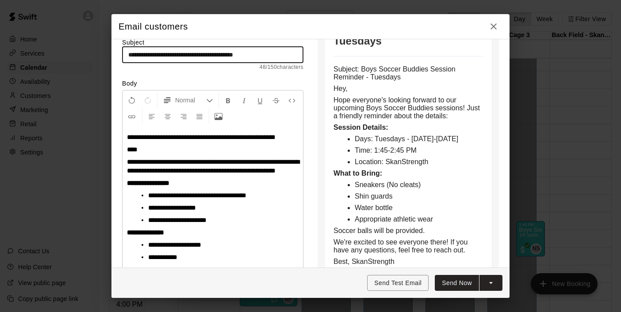  What do you see at coordinates (373, 208) in the screenshot?
I see `span: Water bottle` at bounding box center [373, 208].